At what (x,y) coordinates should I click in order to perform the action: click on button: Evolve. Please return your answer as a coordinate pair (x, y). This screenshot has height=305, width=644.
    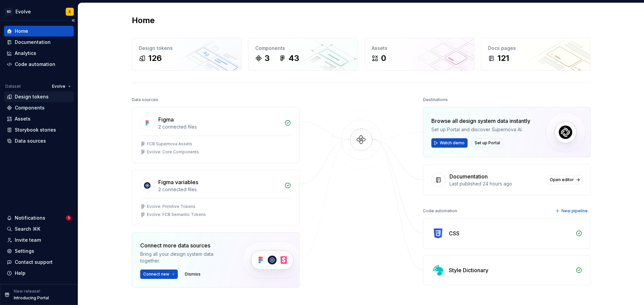
    Looking at the image, I should click on (61, 86).